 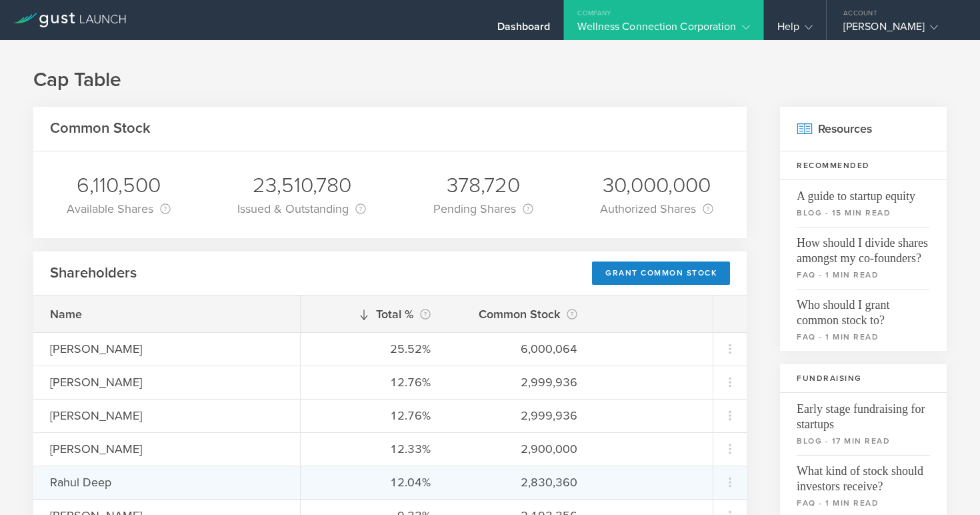 What do you see at coordinates (301, 185) in the screenshot?
I see `div: 23,510,780` at bounding box center [301, 185].